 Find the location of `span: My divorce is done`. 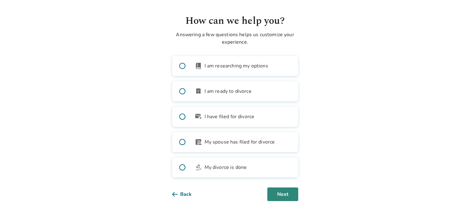

span: My divorce is done is located at coordinates (226, 167).